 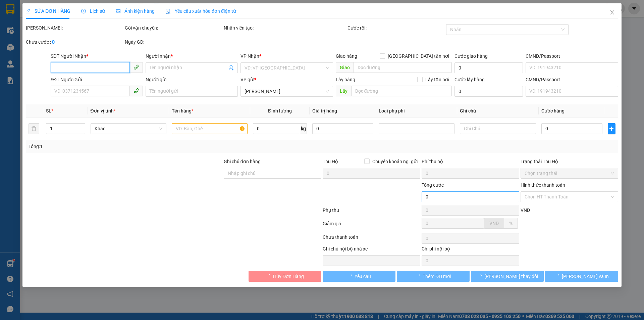 What do you see at coordinates (183, 111) in the screenshot?
I see `span: Tên hàng` at bounding box center [183, 111].